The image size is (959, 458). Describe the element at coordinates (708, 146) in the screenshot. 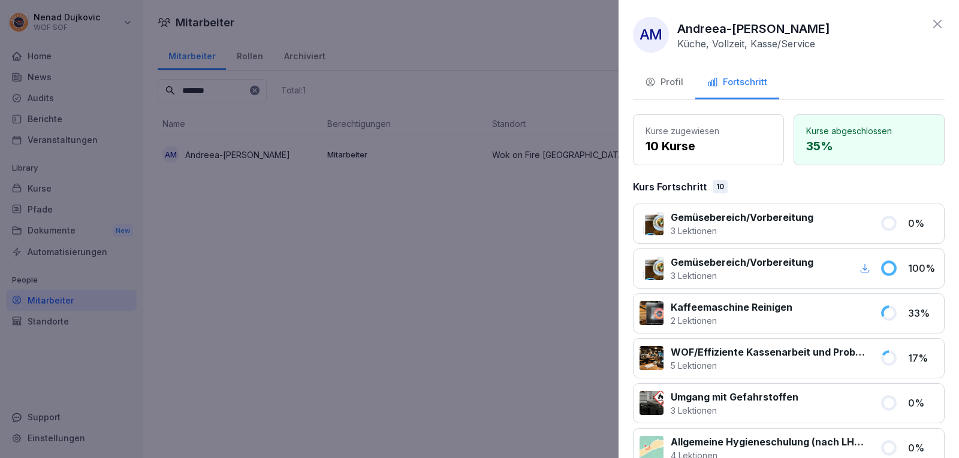

I see `p: 10 Kurse` at that location.